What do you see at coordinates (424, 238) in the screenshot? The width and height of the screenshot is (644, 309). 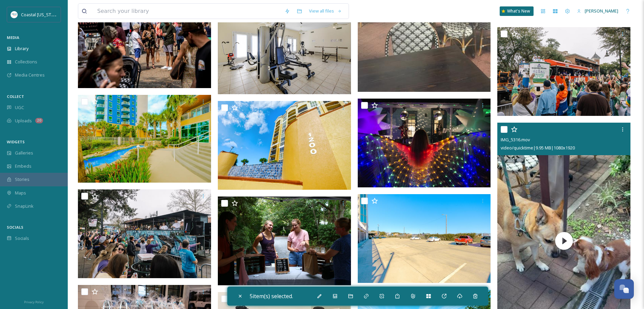 I see `img: 42.jpg` at bounding box center [424, 238].